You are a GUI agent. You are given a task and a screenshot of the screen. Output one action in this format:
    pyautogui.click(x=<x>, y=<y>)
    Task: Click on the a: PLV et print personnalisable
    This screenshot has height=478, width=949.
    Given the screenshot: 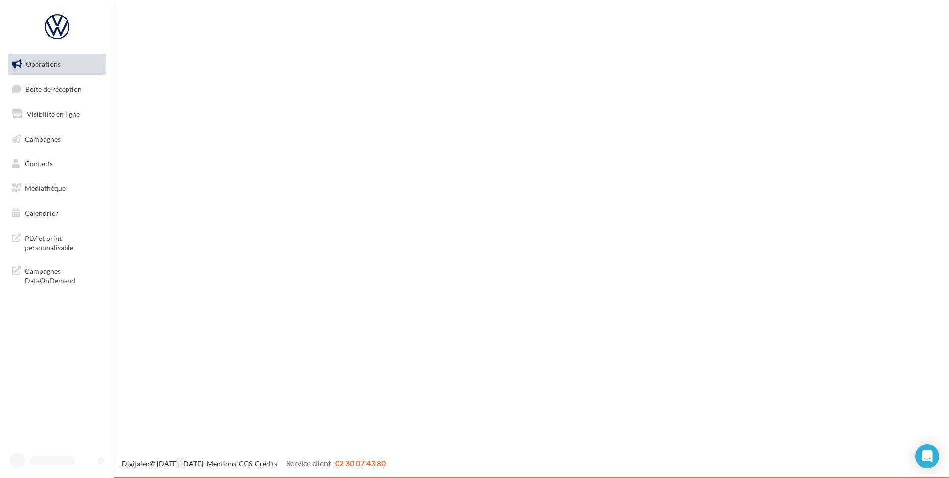 What is the action you would take?
    pyautogui.click(x=57, y=242)
    